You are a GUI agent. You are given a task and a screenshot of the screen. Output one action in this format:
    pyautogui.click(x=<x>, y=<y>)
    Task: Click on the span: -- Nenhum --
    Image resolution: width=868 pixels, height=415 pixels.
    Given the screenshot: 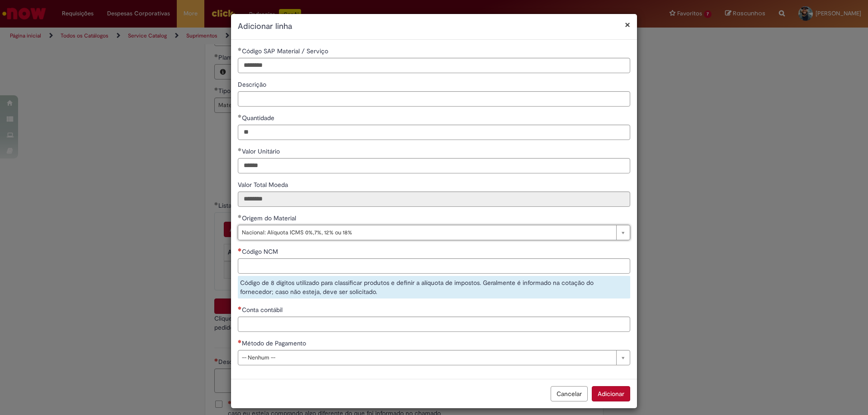 What is the action you would take?
    pyautogui.click(x=427, y=358)
    